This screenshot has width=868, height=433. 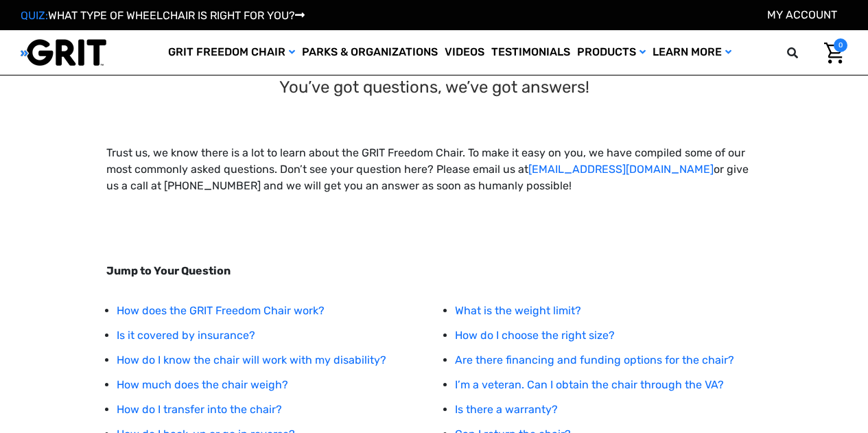 What do you see at coordinates (535, 335) in the screenshot?
I see `a: How do I choose the right size?` at bounding box center [535, 335].